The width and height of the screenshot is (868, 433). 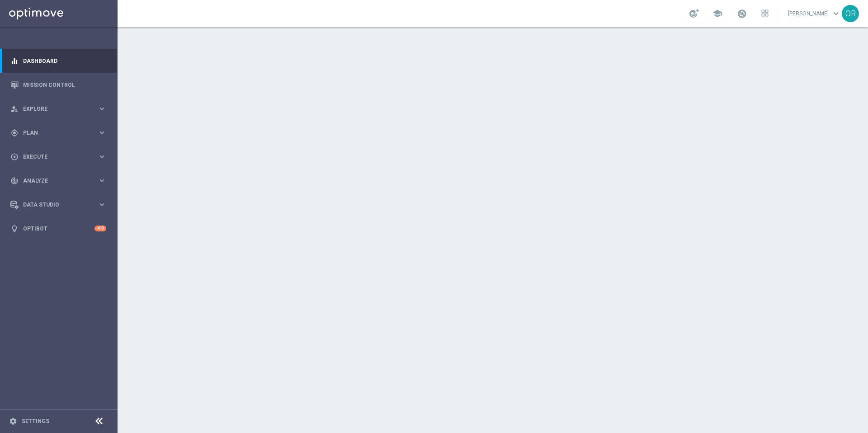 What do you see at coordinates (717, 13) in the screenshot?
I see `span: school` at bounding box center [717, 13].